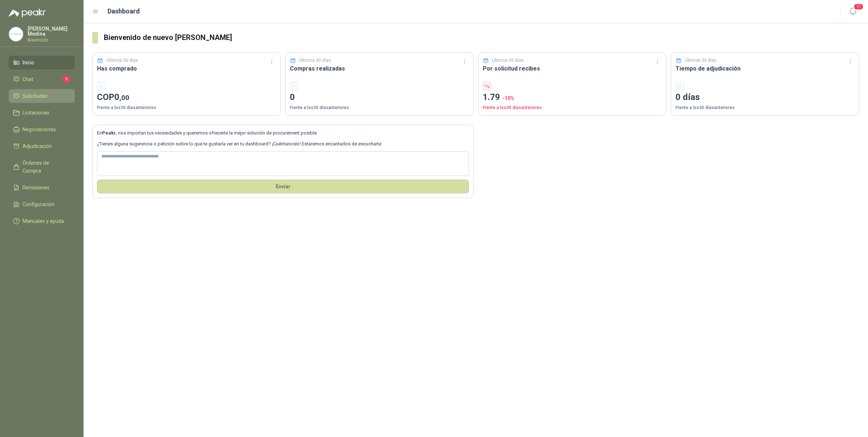  I want to click on span: Inicio, so click(28, 63).